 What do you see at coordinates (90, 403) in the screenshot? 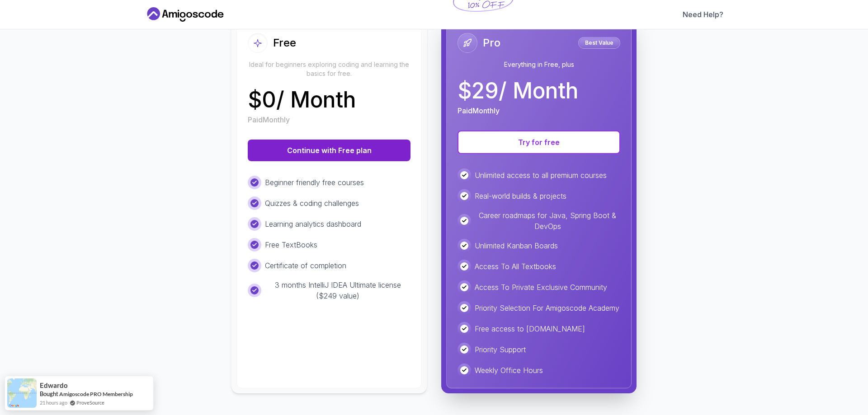
I see `a: ProveSource` at bounding box center [90, 403].